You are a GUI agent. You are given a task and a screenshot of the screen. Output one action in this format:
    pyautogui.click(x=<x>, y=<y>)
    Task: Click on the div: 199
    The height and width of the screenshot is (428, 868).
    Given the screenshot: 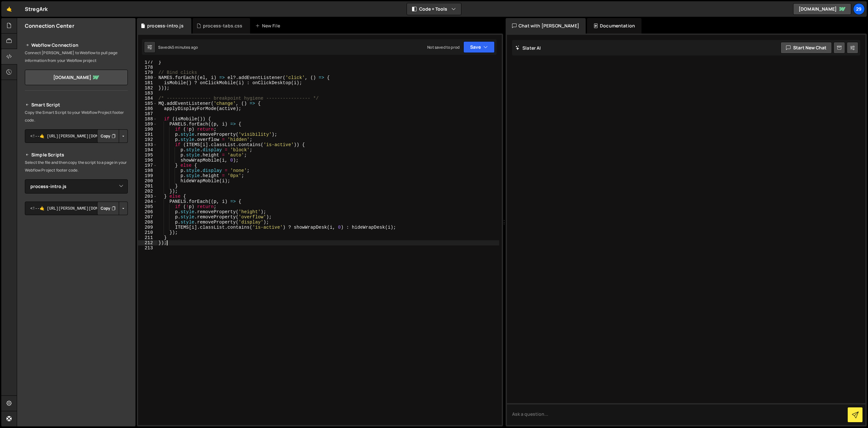 What is the action you would take?
    pyautogui.click(x=147, y=176)
    